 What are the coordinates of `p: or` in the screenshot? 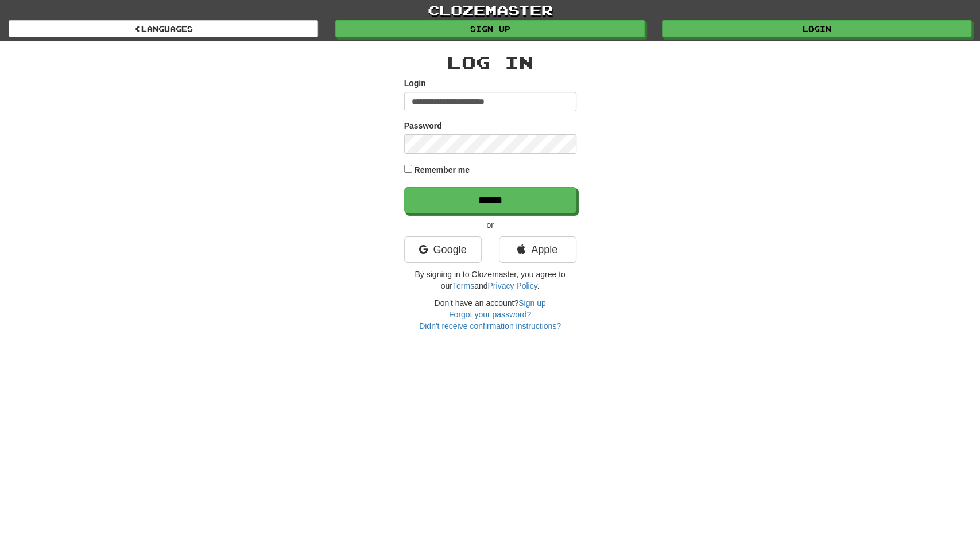 It's located at (490, 225).